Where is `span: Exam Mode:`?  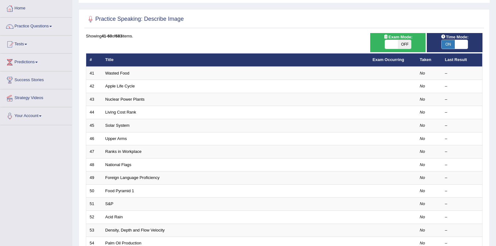
span: Exam Mode: is located at coordinates (398, 37).